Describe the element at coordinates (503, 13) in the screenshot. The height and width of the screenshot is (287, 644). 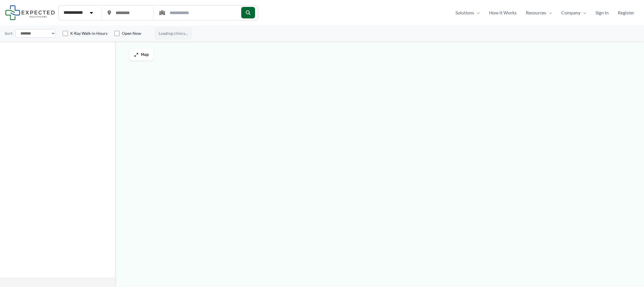
I see `a: How It Works` at that location.